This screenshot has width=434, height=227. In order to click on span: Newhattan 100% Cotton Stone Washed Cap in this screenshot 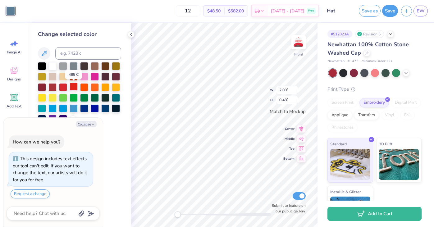, I will do `click(368, 48)`.